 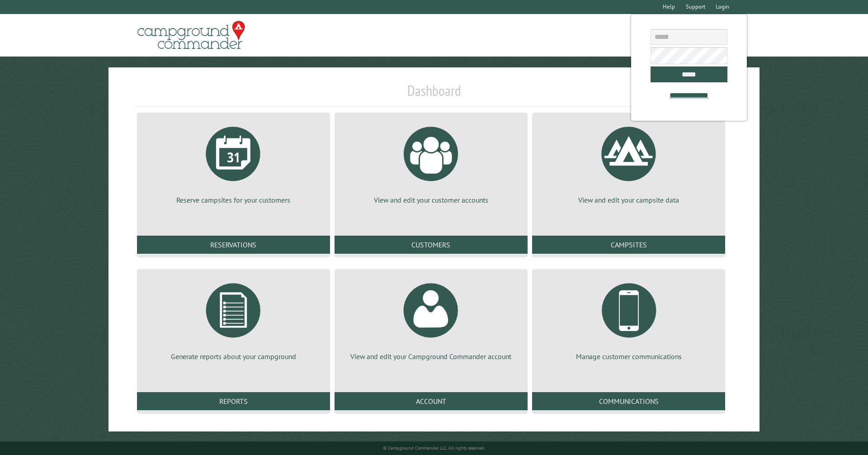 What do you see at coordinates (233, 401) in the screenshot?
I see `a: Reports` at bounding box center [233, 401].